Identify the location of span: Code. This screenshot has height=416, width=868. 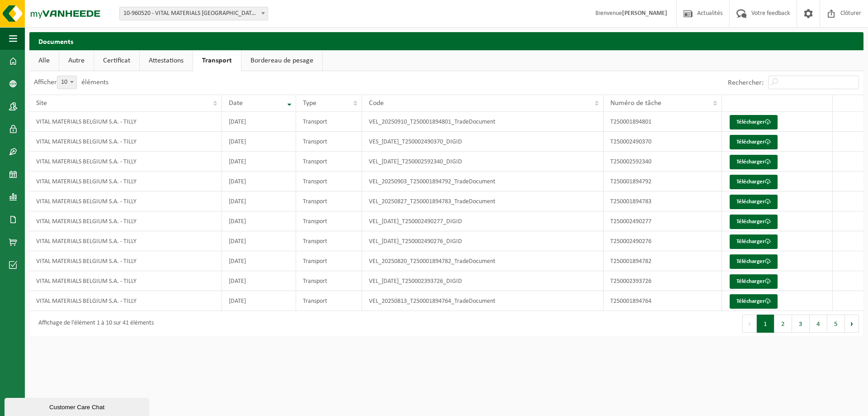
(376, 103).